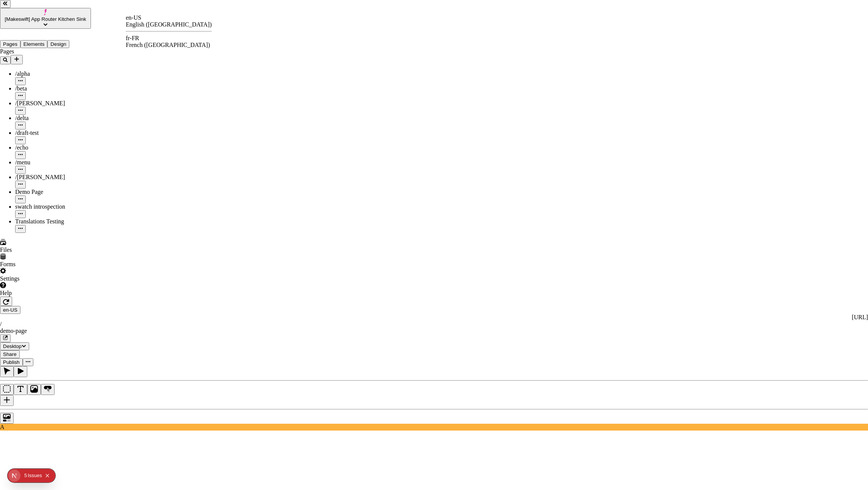 The width and height of the screenshot is (868, 490). What do you see at coordinates (168, 18) in the screenshot?
I see `div: en-US` at bounding box center [168, 18].